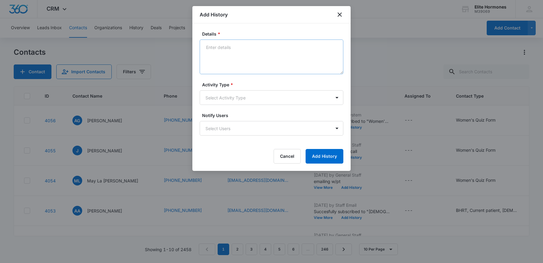 The image size is (543, 263). I want to click on button: Add History, so click(324, 156).